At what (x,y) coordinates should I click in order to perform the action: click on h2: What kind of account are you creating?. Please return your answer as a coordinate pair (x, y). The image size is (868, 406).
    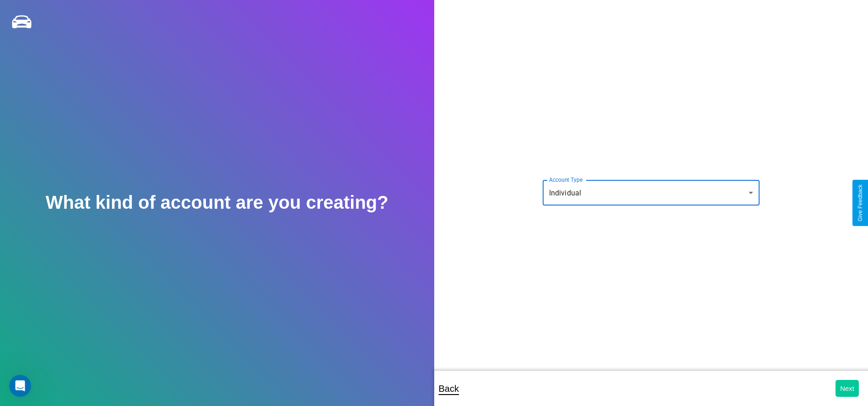
    Looking at the image, I should click on (217, 202).